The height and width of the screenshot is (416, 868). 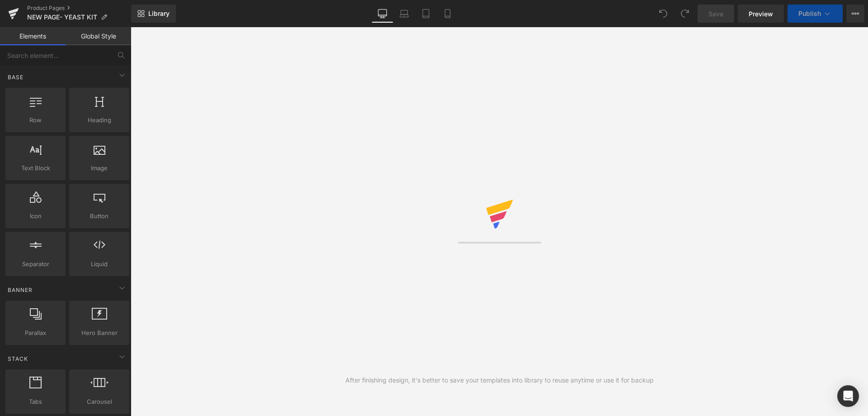 What do you see at coordinates (448, 14) in the screenshot?
I see `a: Mobile` at bounding box center [448, 14].